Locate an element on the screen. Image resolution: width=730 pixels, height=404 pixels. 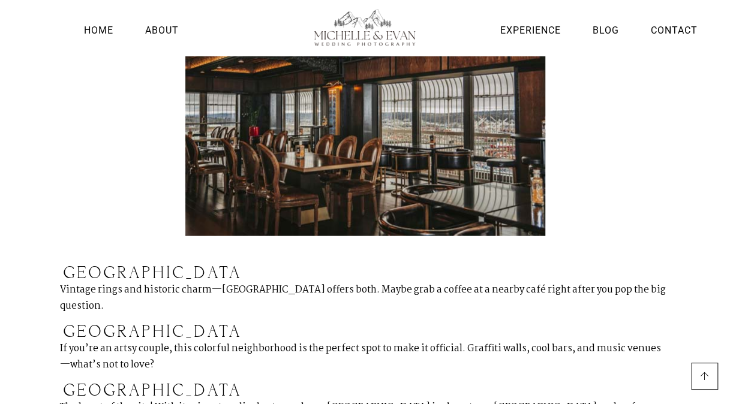
p: If you’re an artsy couple, this colorful neighborhood is the perfect spot to make it official. Gr... is located at coordinates (365, 362).